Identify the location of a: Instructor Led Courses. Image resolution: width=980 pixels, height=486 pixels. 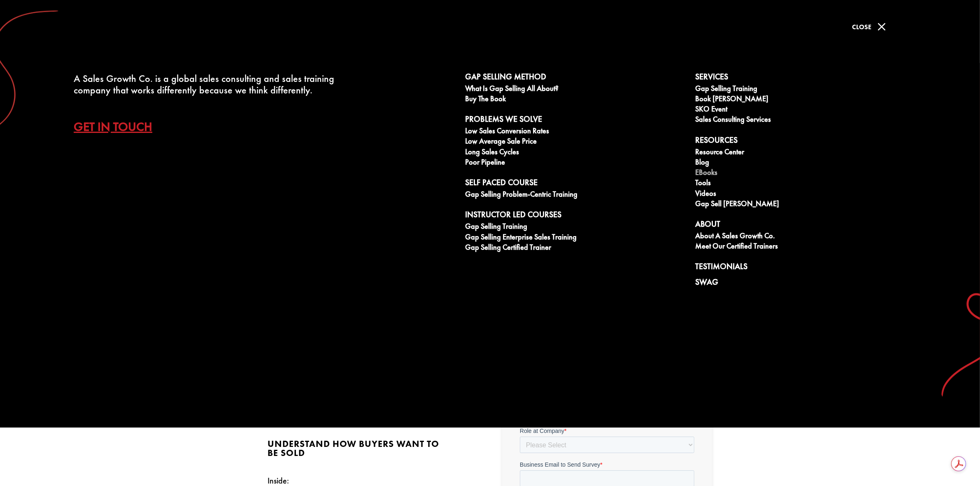
(576, 216).